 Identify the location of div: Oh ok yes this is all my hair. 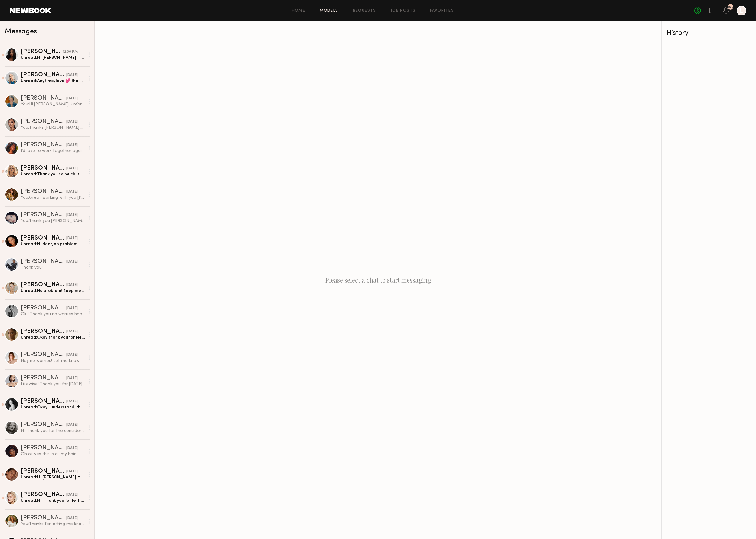
(53, 454).